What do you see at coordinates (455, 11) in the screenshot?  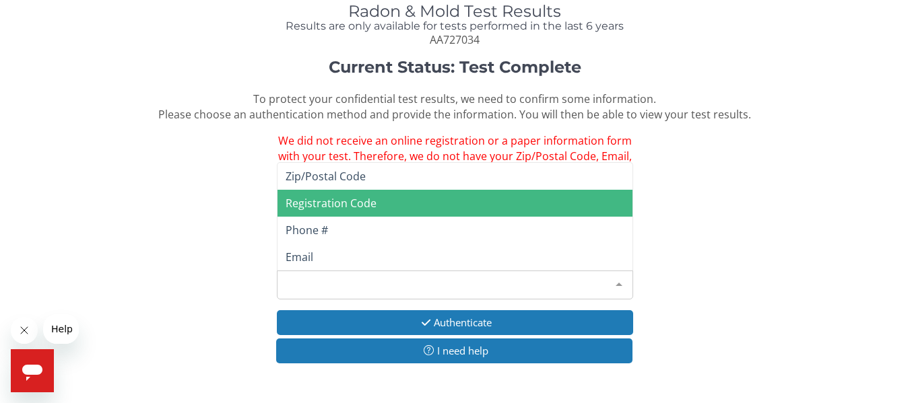 I see `h1: Radon & Mold Test Results` at bounding box center [455, 11].